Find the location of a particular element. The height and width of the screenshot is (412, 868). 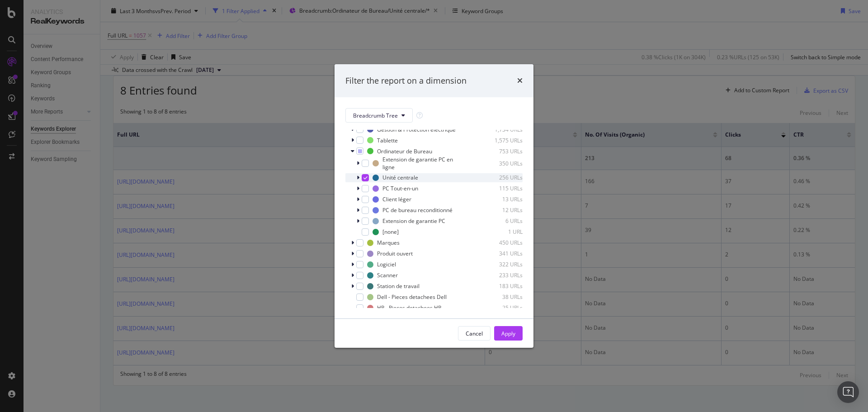

div: 350 URLs is located at coordinates (501, 164).